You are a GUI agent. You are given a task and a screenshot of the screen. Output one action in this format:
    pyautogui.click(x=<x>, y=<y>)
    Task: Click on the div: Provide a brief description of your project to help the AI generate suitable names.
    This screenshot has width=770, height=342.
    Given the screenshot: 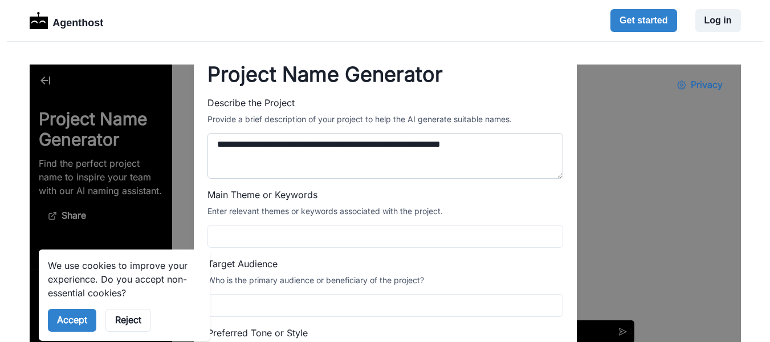 What is the action you would take?
    pyautogui.click(x=356, y=54)
    